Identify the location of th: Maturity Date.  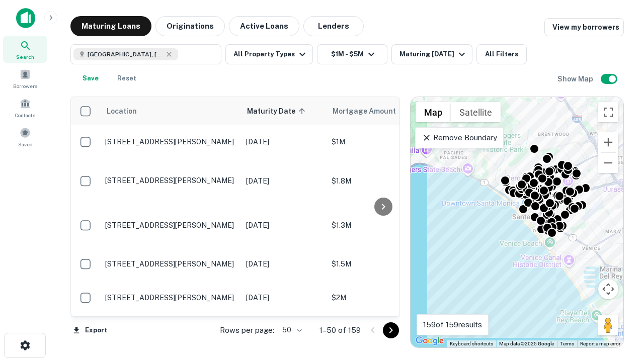
(284, 111).